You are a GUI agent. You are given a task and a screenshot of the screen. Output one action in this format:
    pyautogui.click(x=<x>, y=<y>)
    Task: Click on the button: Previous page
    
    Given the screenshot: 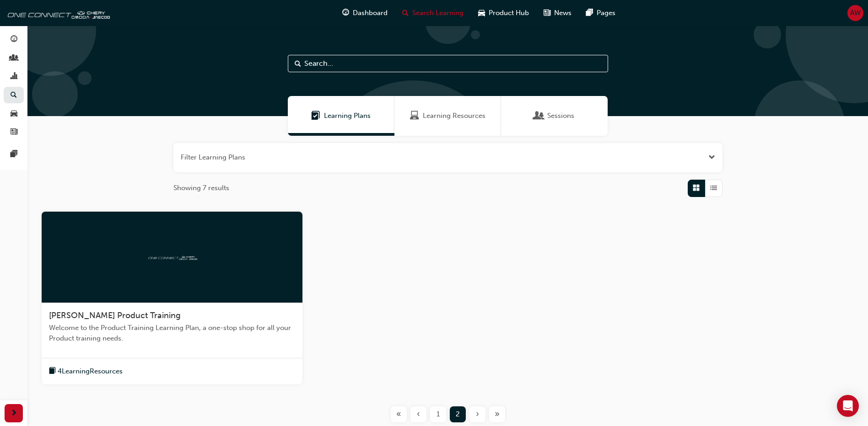 What is the action you would take?
    pyautogui.click(x=418, y=414)
    